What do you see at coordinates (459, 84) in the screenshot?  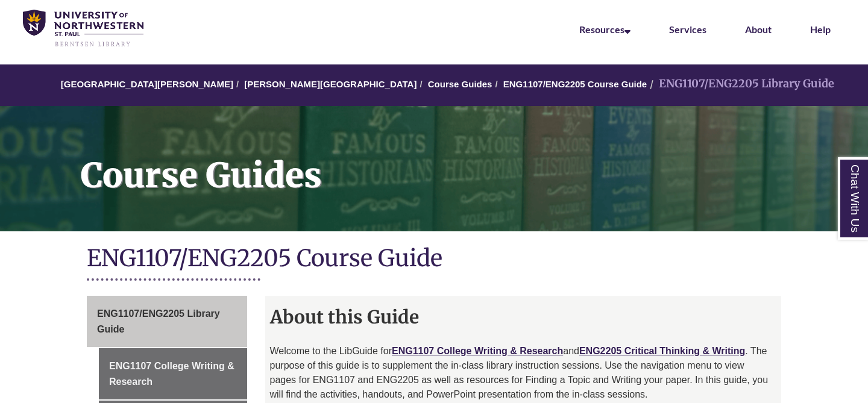 I see `a: Course Guides` at bounding box center [459, 84].